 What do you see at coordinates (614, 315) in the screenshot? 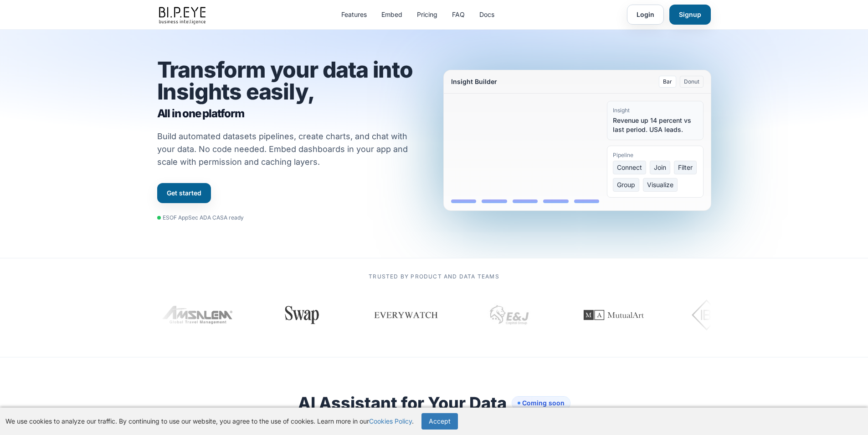
I see `img: MutualArt` at bounding box center [614, 315].